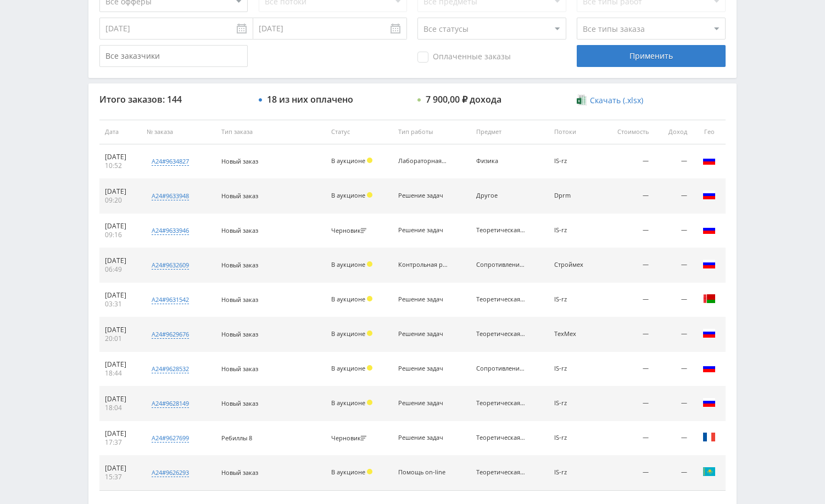 The height and width of the screenshot is (504, 825). I want to click on div: Итого заказов: 144, so click(174, 99).